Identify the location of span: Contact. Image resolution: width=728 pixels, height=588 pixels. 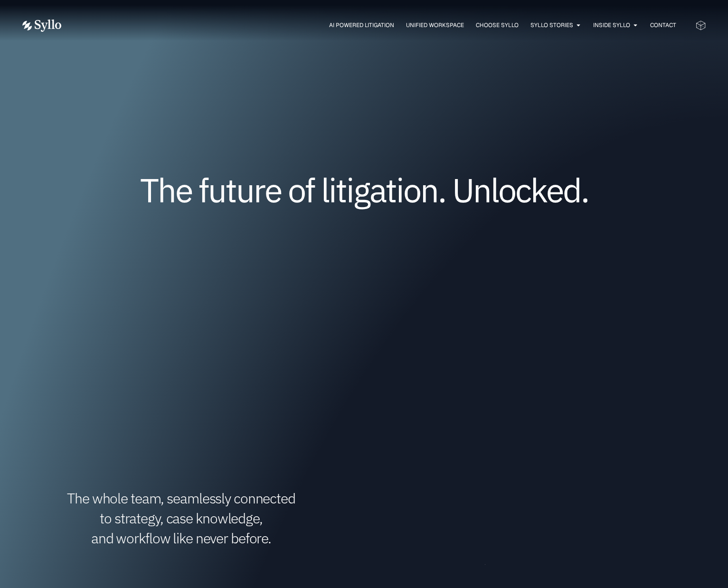
(663, 25).